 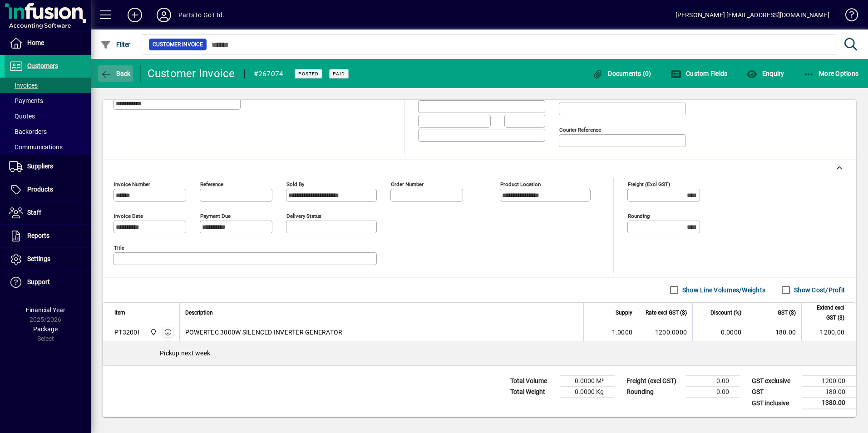 I want to click on span: Custom Fields, so click(x=699, y=74).